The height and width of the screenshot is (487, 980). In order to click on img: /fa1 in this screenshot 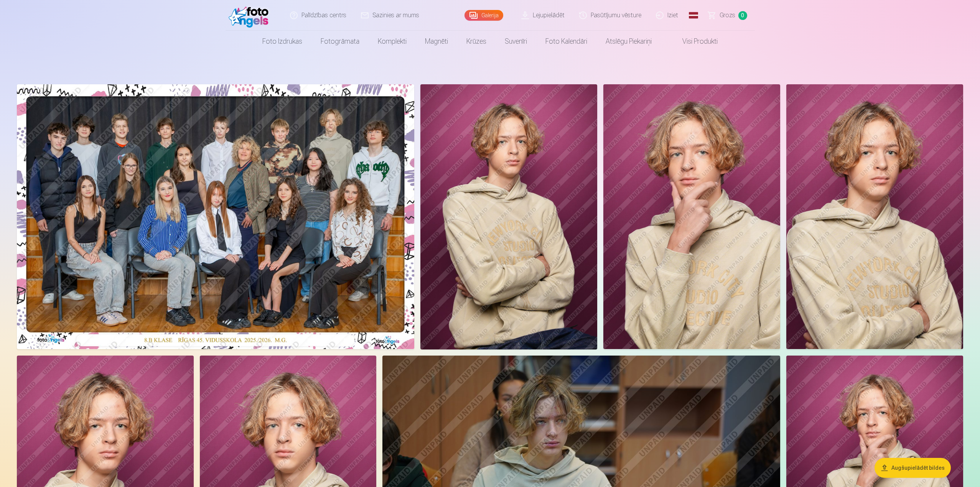, I will do `click(250, 15)`.